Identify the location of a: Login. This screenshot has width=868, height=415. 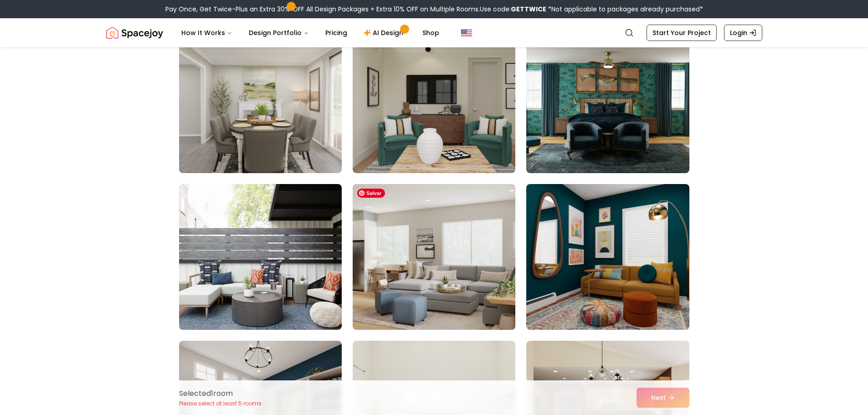
(743, 33).